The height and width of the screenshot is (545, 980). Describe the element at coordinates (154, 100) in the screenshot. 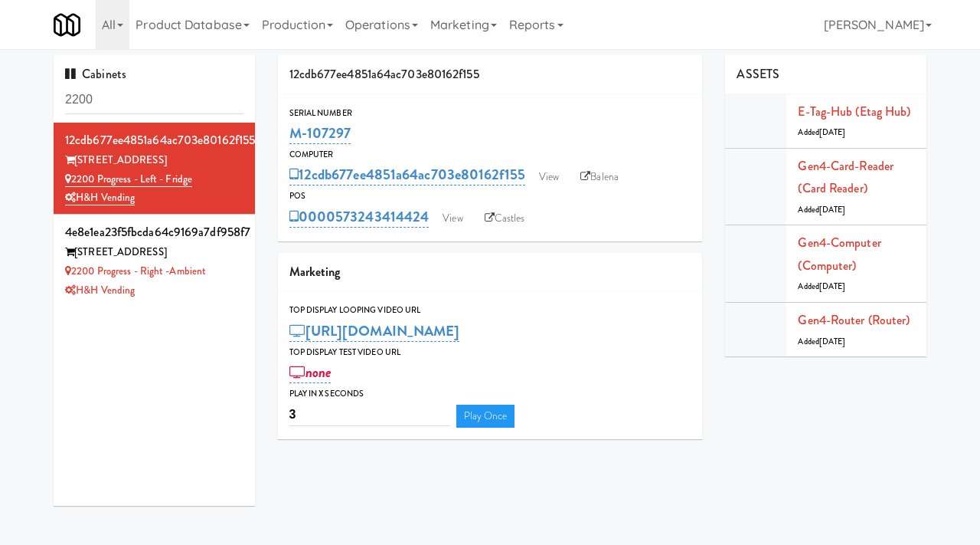

I see `input: Search cabinets` at that location.